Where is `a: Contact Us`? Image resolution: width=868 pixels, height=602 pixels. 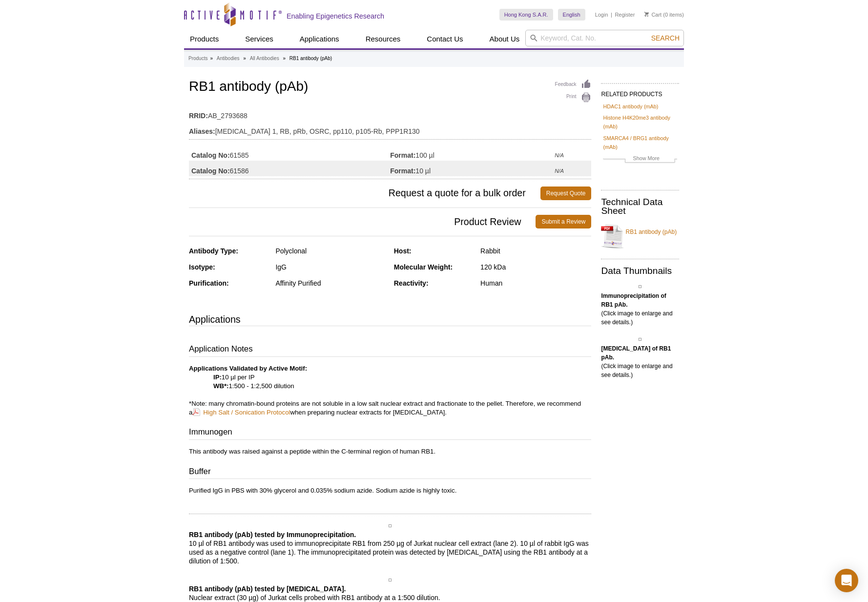 a: Contact Us is located at coordinates (444, 39).